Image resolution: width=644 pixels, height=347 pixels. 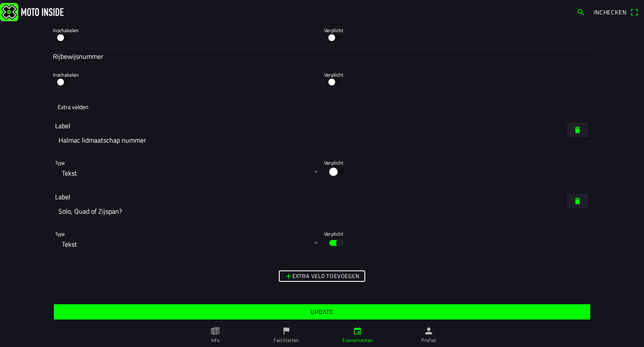 I want to click on ion-button: Extra veld toevoegen, so click(x=322, y=276).